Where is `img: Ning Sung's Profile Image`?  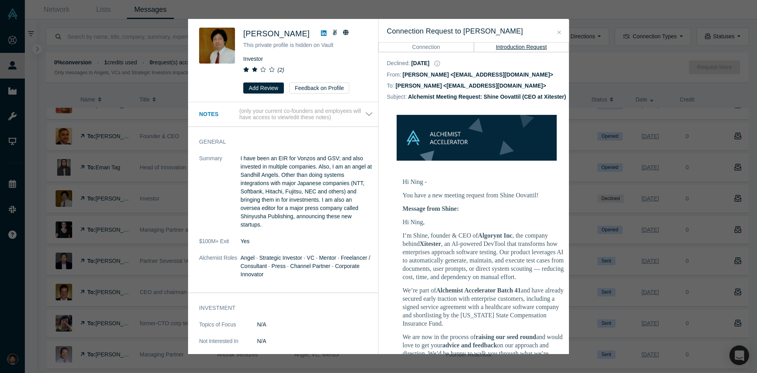 img: Ning Sung's Profile Image is located at coordinates (217, 45).